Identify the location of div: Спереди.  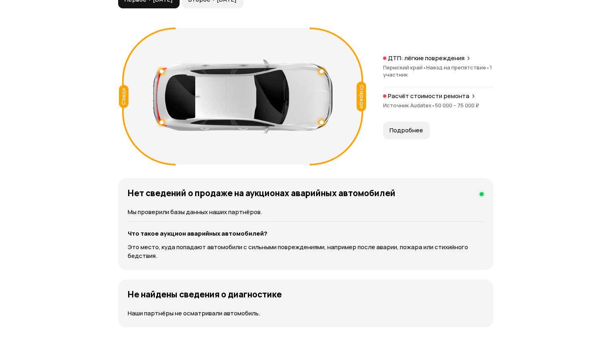
(361, 96).